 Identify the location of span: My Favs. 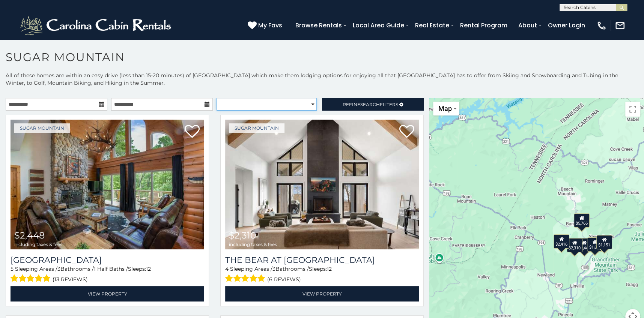
(270, 25).